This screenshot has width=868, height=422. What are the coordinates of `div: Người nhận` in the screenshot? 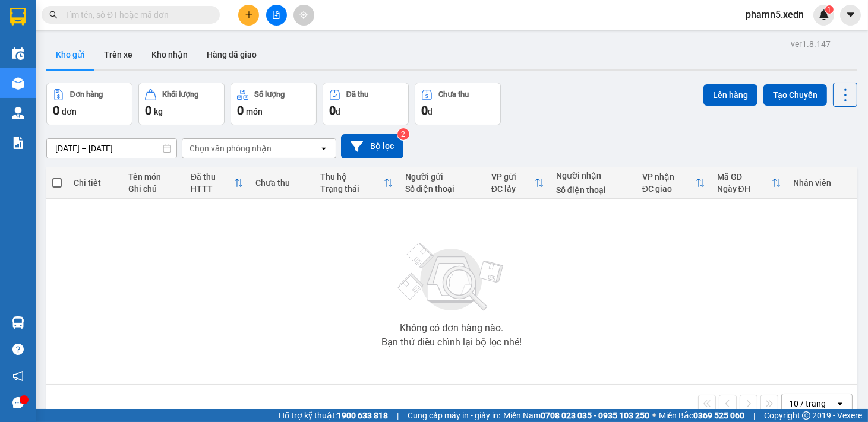 It's located at (593, 176).